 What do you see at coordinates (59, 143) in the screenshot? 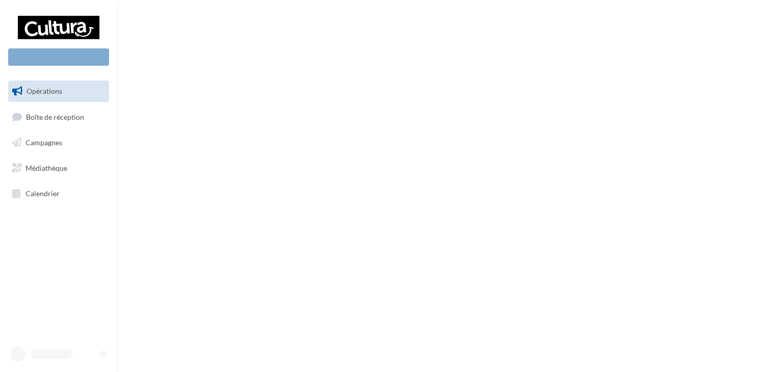
I see `a: Campagnes` at bounding box center [59, 143].